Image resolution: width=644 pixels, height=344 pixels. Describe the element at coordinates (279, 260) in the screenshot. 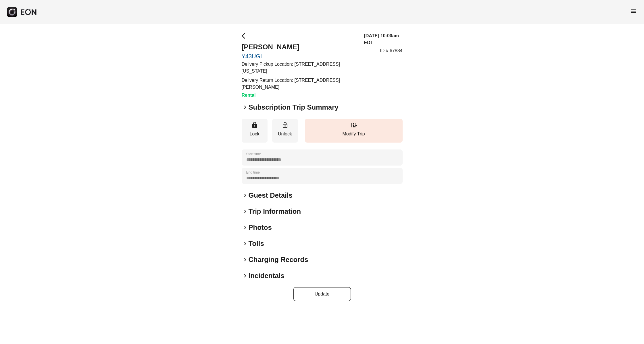

I see `h2: Charging Records` at that location.